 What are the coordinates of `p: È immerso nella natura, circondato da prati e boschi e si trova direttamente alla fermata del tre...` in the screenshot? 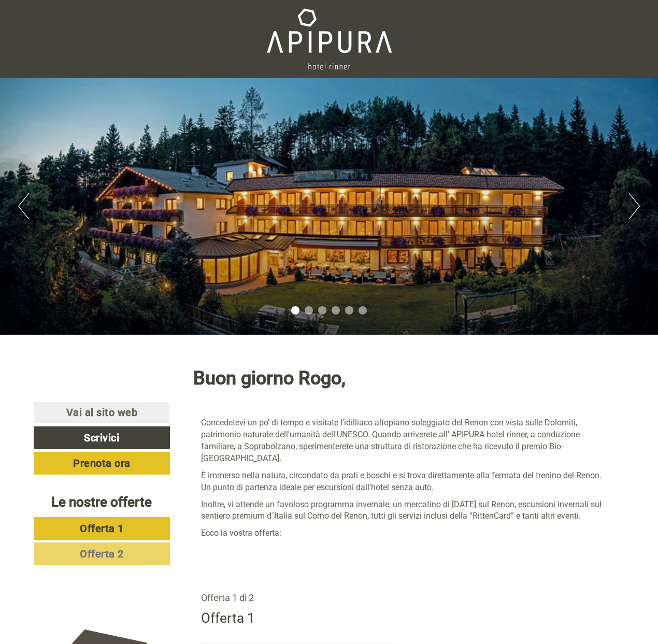 It's located at (405, 482).